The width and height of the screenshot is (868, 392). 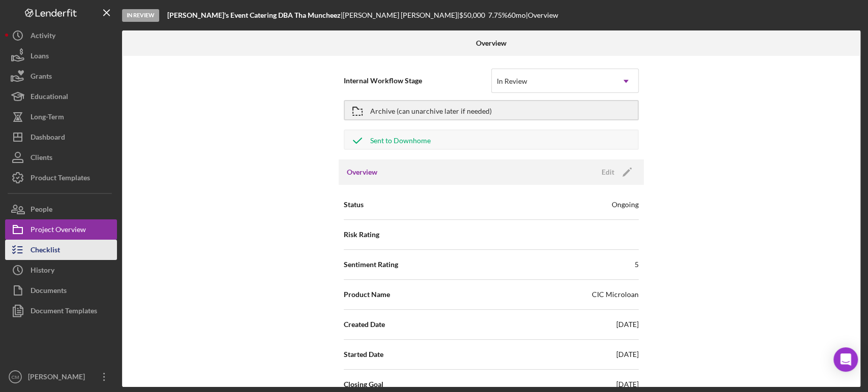 What do you see at coordinates (61, 210) in the screenshot?
I see `button: People` at bounding box center [61, 210].